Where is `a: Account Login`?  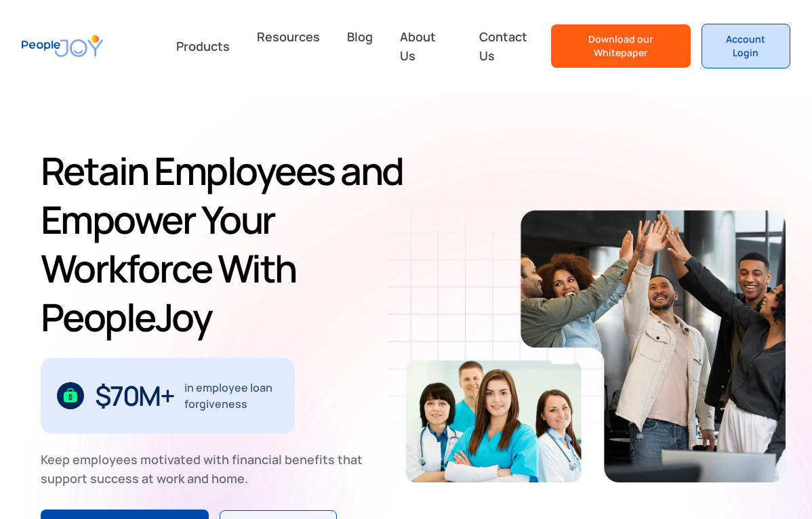 a: Account Login is located at coordinates (746, 46).